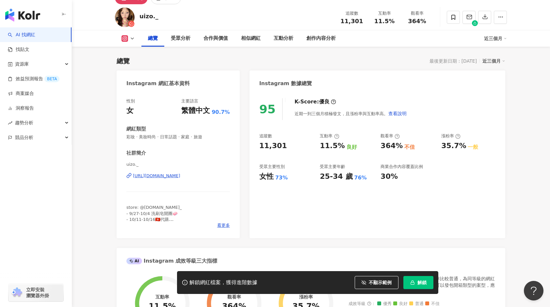  Describe the element at coordinates (172, 261) in the screenshot. I see `div: Instagram 成效等級三大指標` at that location.